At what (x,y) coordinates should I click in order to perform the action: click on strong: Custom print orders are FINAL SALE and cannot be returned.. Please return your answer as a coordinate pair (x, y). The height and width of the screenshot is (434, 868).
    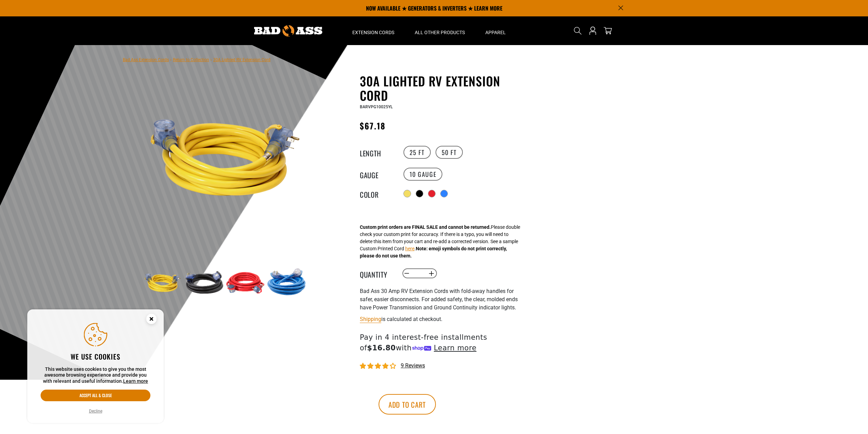
    Looking at the image, I should click on (425, 227).